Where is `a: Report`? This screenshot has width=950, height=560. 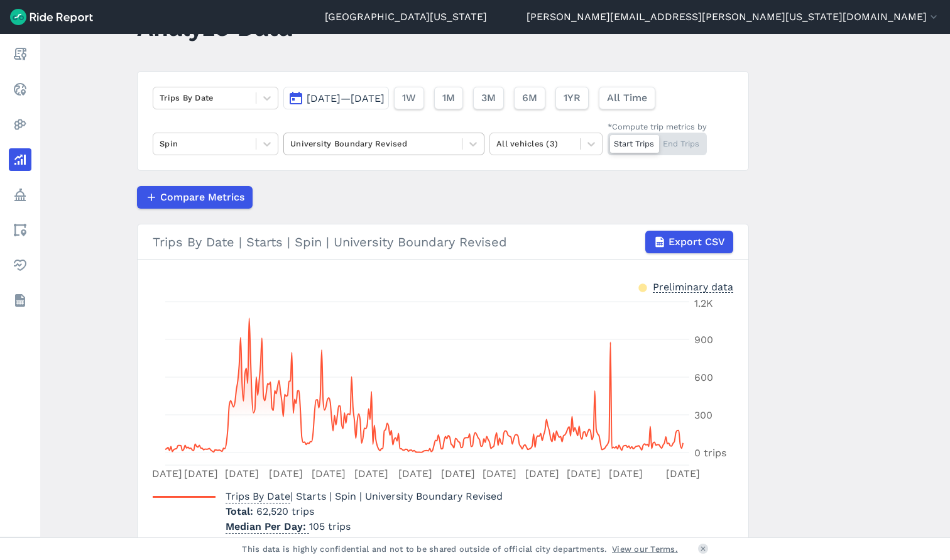 a: Report is located at coordinates (20, 54).